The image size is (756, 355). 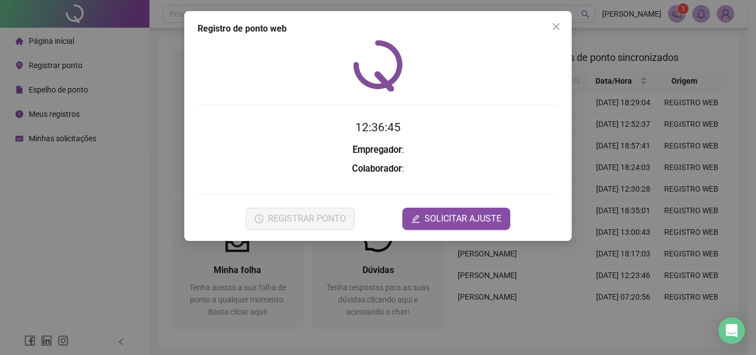 What do you see at coordinates (377, 168) in the screenshot?
I see `strong: Colaborador` at bounding box center [377, 168].